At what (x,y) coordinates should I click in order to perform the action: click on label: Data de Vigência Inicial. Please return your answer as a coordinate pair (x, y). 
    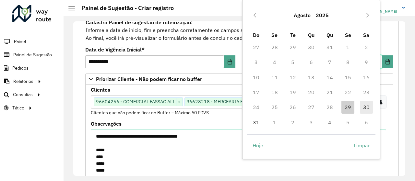
    Looking at the image, I should click on (115, 50).